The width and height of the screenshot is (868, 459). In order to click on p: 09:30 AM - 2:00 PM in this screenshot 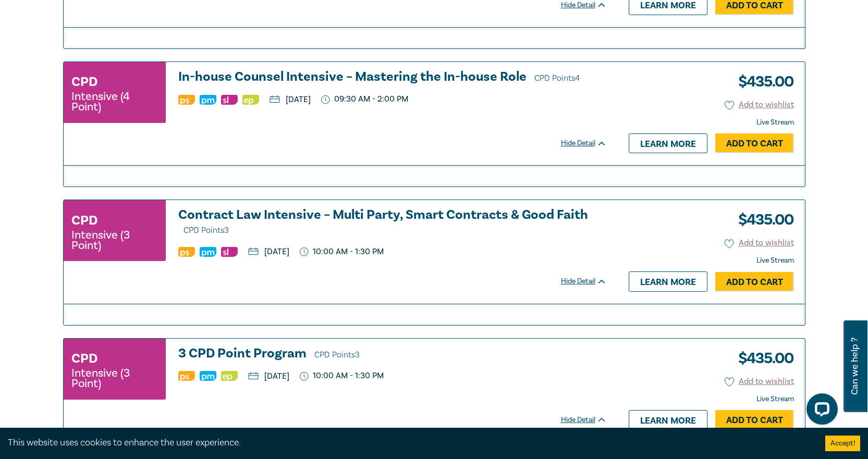, I will do `click(365, 99)`.